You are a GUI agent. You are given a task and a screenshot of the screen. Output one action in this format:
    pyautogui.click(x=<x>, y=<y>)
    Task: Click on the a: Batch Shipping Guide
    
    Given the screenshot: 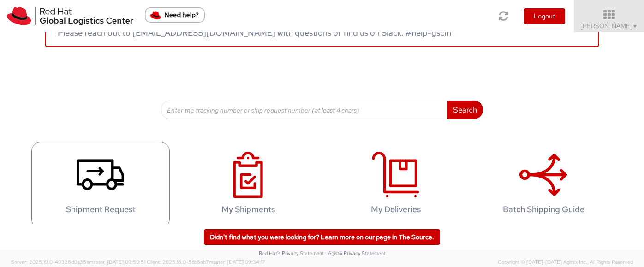 What is the action you would take?
    pyautogui.click(x=543, y=185)
    